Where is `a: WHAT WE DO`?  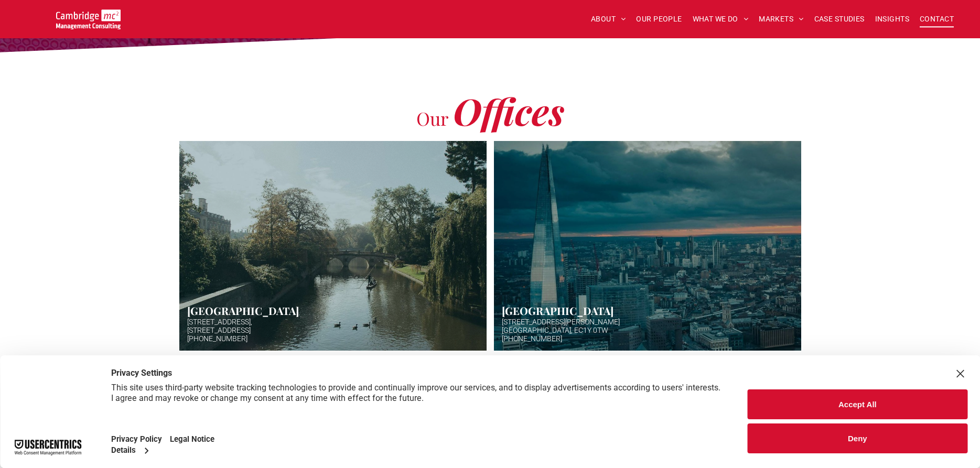
a: WHAT WE DO is located at coordinates (720, 19).